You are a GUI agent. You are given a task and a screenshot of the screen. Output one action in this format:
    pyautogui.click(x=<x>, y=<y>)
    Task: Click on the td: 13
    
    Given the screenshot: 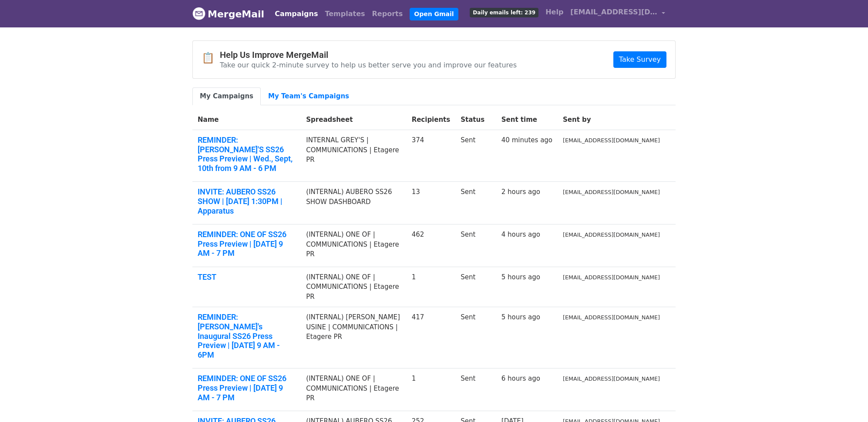 What is the action you would take?
    pyautogui.click(x=431, y=203)
    